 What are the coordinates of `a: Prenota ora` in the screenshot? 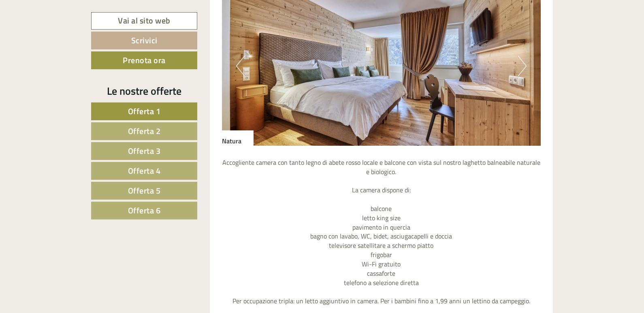 It's located at (144, 60).